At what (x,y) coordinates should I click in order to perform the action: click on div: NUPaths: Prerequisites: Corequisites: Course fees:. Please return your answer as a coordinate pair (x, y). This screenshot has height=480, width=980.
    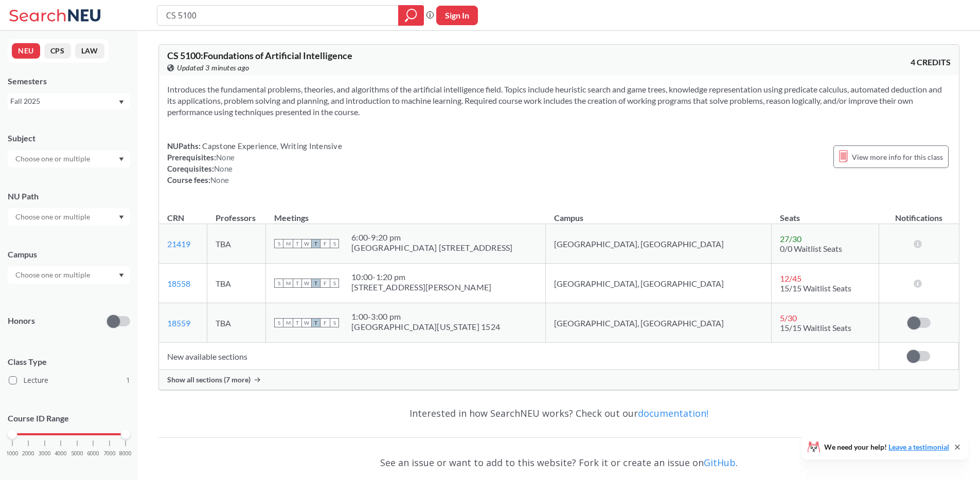
    Looking at the image, I should click on (254, 163).